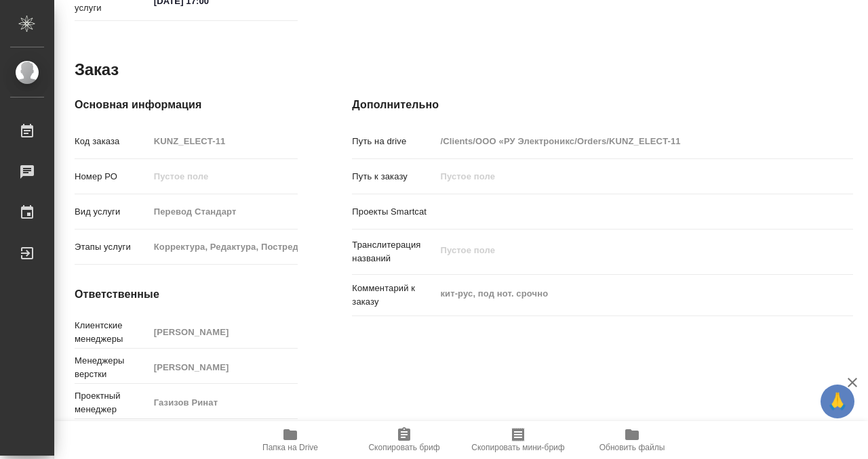 Image resolution: width=868 pixels, height=459 pixels. What do you see at coordinates (186, 105) in the screenshot?
I see `h4: Основная информация` at bounding box center [186, 105].